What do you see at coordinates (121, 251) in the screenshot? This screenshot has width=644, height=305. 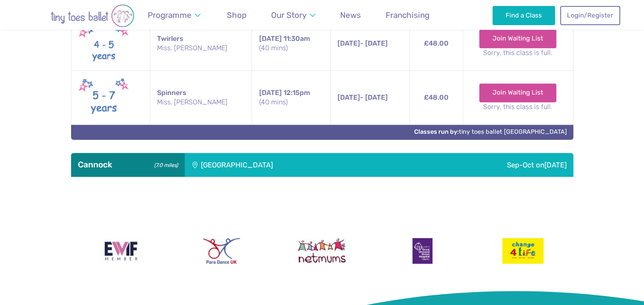 I see `img: Encouraging Women Into Franchising` at bounding box center [121, 251].